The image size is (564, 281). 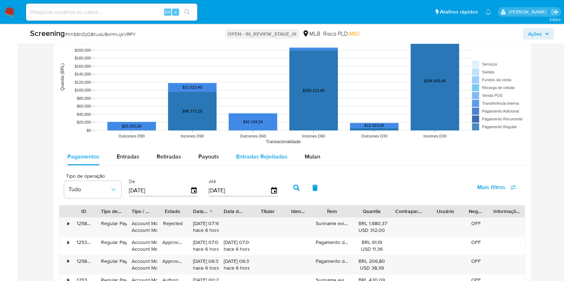 I want to click on p: lucas.barboza@mercadolivre.com, so click(x=528, y=12).